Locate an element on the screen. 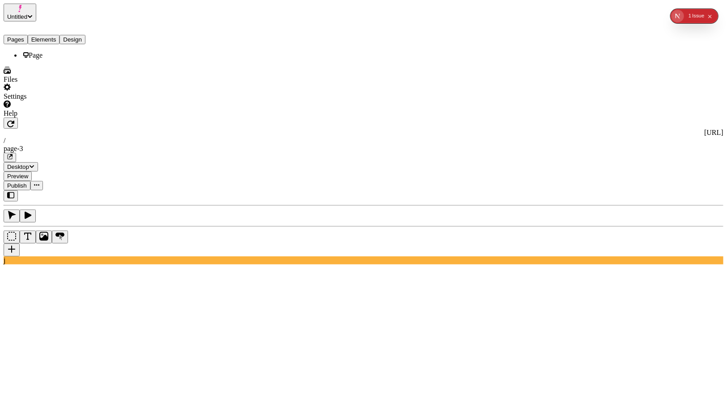 Image resolution: width=727 pixels, height=398 pixels. span: Page is located at coordinates (35, 55).